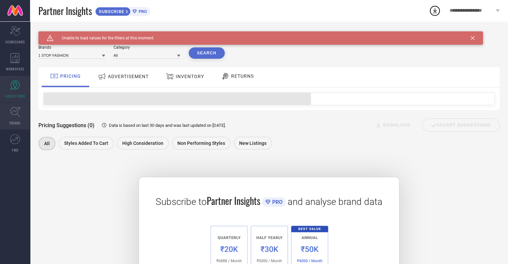 The width and height of the screenshot is (508, 264). What do you see at coordinates (243, 76) in the screenshot?
I see `span: RETURNS` at bounding box center [243, 76].